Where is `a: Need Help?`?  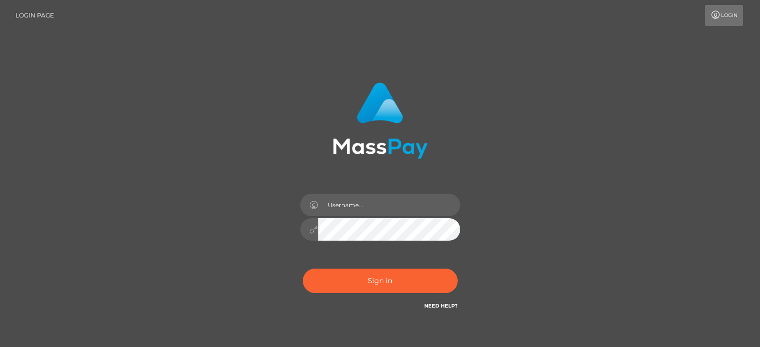 a: Need Help? is located at coordinates (441, 306).